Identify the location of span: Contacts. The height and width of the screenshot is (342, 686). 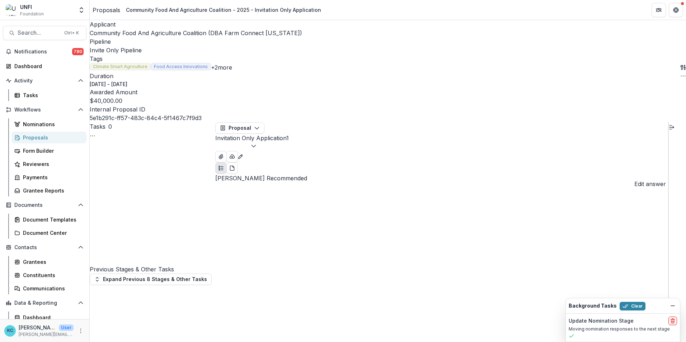
(44, 247).